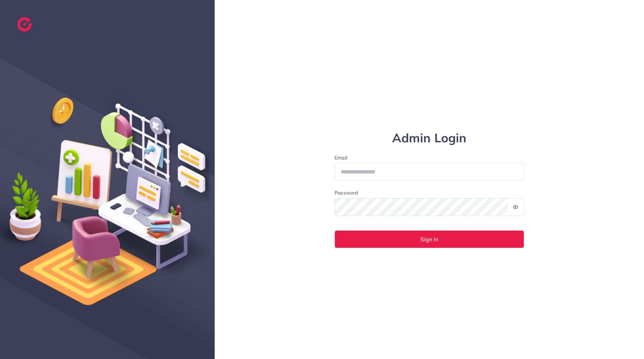  What do you see at coordinates (24, 24) in the screenshot?
I see `img: logo` at bounding box center [24, 24].